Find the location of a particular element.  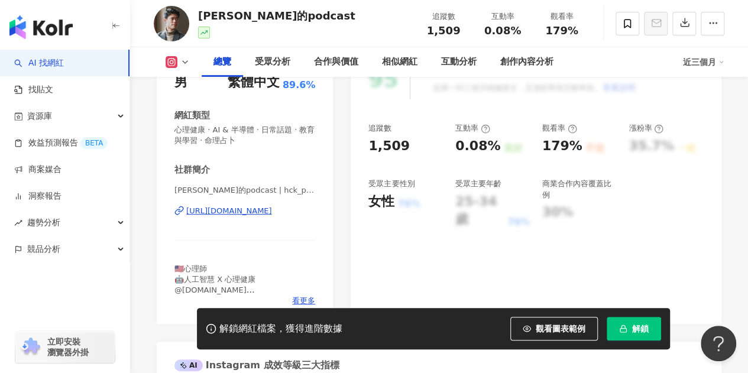

div: 受眾主要年齡 is located at coordinates (478, 184).